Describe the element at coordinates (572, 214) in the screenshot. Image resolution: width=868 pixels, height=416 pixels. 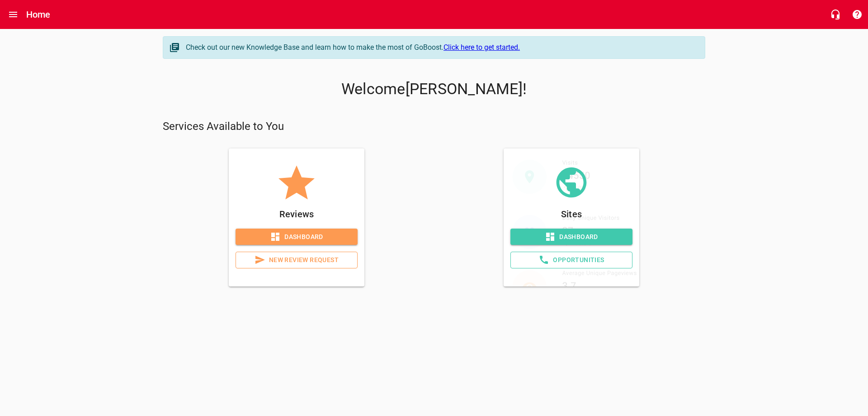
I see `p: Sites` at that location.